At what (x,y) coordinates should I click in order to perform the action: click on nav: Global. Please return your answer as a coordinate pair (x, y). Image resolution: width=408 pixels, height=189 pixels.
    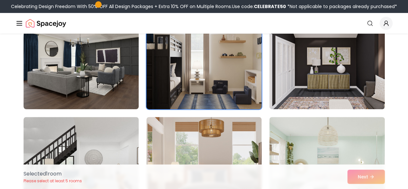
    Looking at the image, I should click on (204, 23).